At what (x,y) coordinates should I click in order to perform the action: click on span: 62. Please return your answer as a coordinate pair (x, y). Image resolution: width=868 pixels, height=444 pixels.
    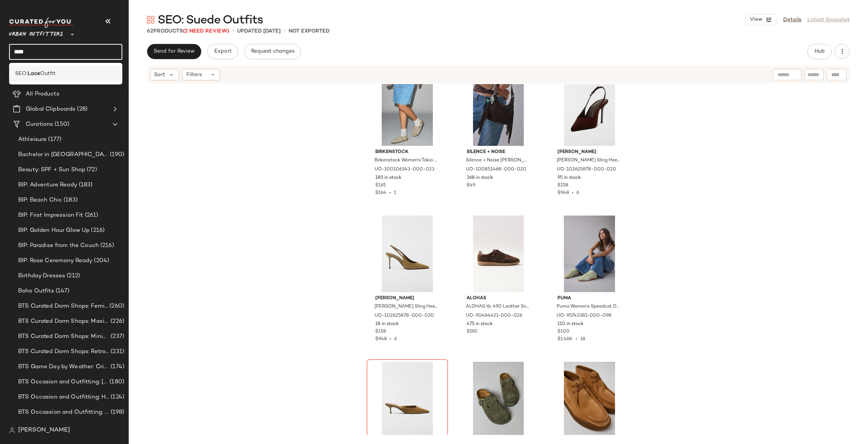
    Looking at the image, I should click on (150, 31).